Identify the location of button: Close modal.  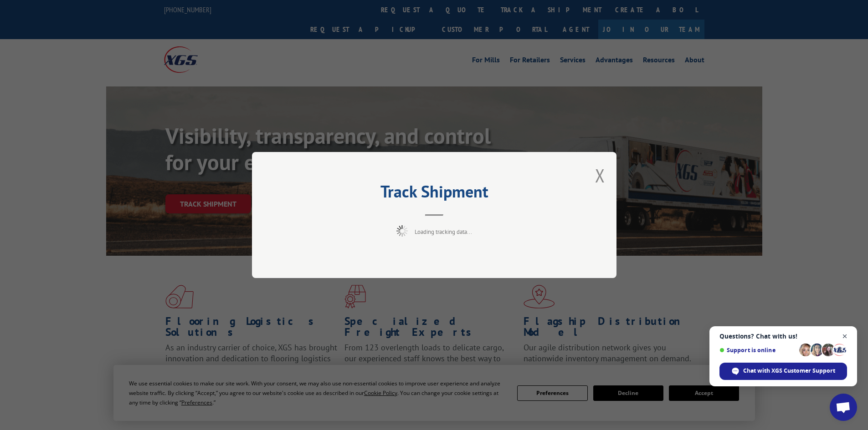
(600, 175).